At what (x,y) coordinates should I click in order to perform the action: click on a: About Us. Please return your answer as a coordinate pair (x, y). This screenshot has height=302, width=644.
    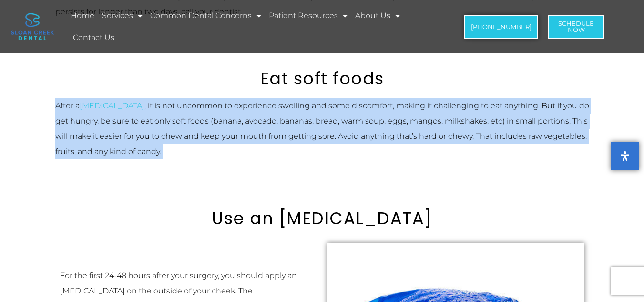
    Looking at the image, I should click on (378, 16).